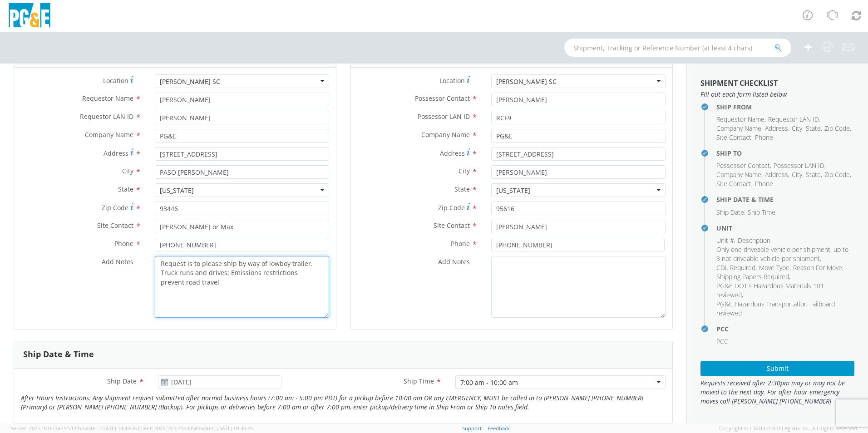  What do you see at coordinates (195, 428) in the screenshot?
I see `span: Client: 2025.18.0-71d3358` at bounding box center [195, 428].